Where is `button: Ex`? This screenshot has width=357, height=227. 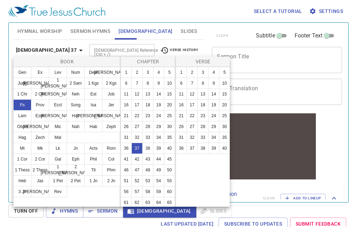
button: Ex is located at coordinates (40, 72).